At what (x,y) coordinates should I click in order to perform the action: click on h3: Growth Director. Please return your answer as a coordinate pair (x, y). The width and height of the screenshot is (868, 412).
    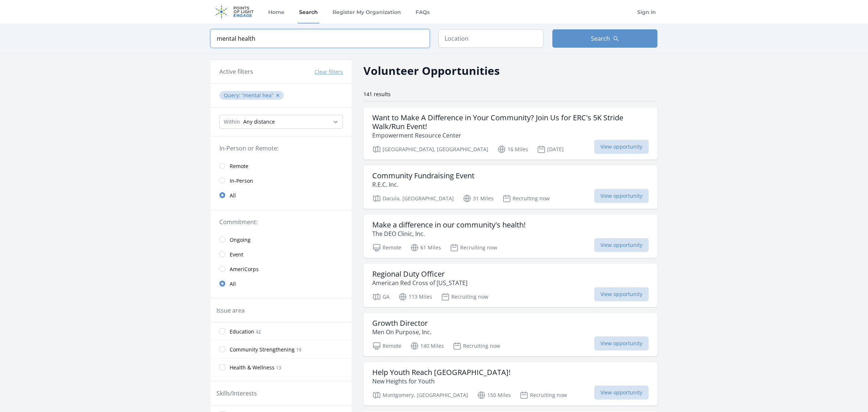
    Looking at the image, I should click on (402, 324).